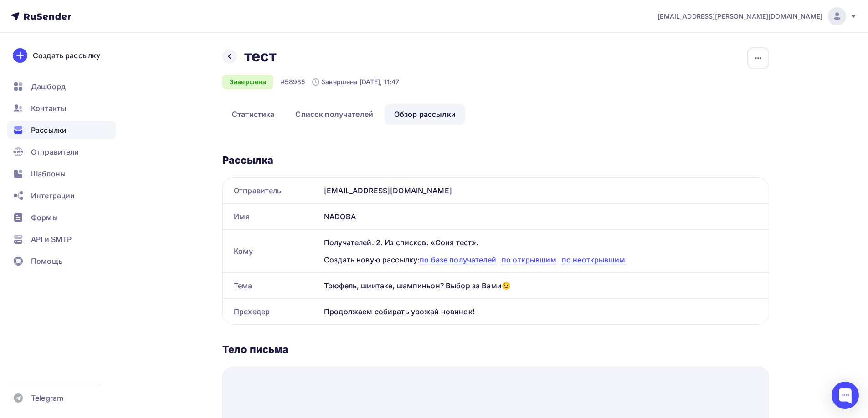 This screenshot has width=868, height=418. I want to click on div: NADOBA, so click(544, 217).